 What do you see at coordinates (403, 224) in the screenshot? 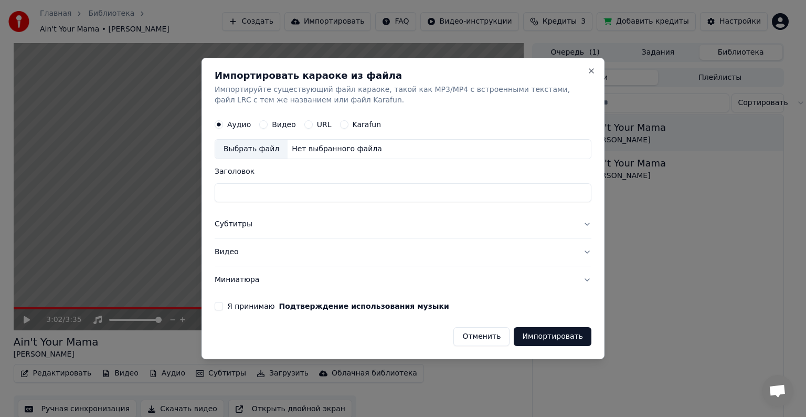
I see `button: Субтитры` at bounding box center [403, 224].